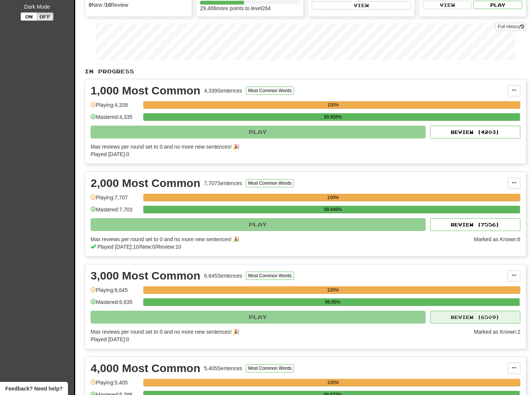  I want to click on span: Review: 10, so click(169, 247).